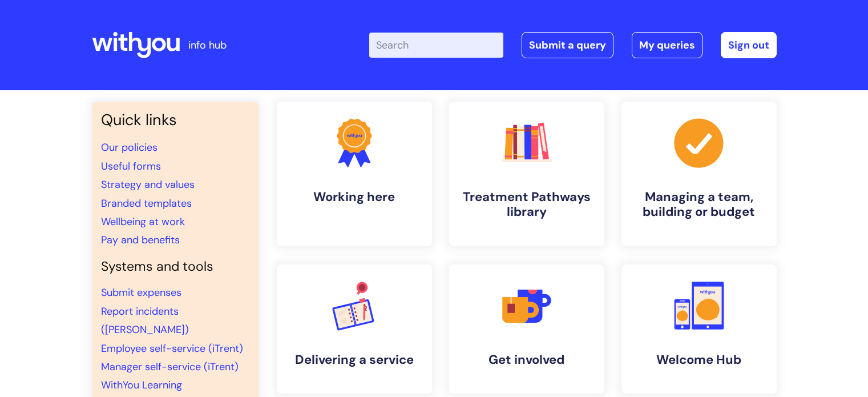  I want to click on a: Get involved, so click(526, 329).